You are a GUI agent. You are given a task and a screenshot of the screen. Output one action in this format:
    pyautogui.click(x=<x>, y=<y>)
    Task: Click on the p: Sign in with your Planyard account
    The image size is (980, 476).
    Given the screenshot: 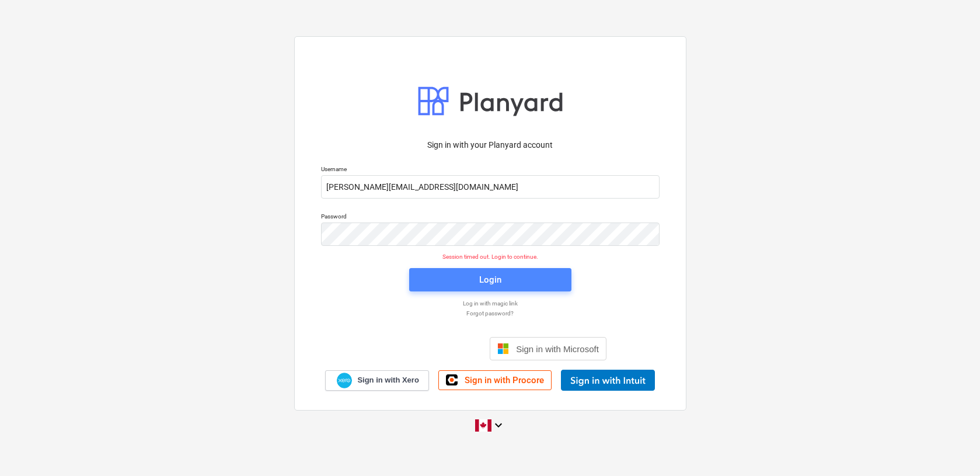 What is the action you would take?
    pyautogui.click(x=490, y=144)
    